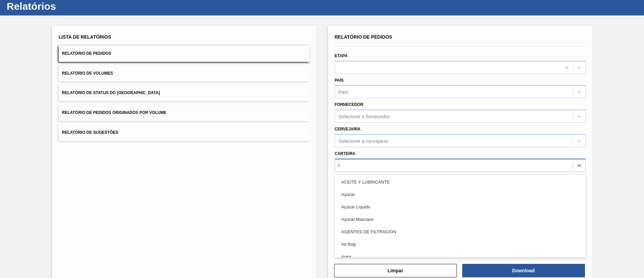 This screenshot has width=644, height=278. I want to click on div: AGENTES DE FILTRACION, so click(460, 231).